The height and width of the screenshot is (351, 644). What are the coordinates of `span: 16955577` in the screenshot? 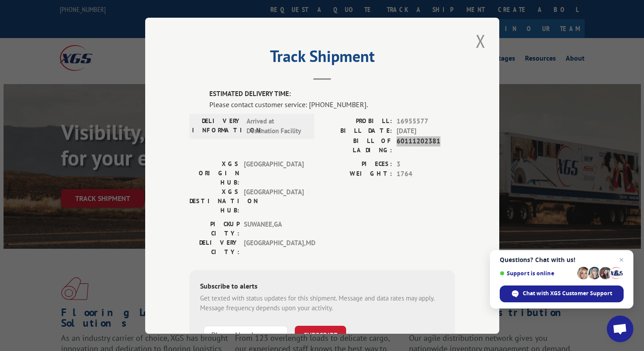 It's located at (426, 121).